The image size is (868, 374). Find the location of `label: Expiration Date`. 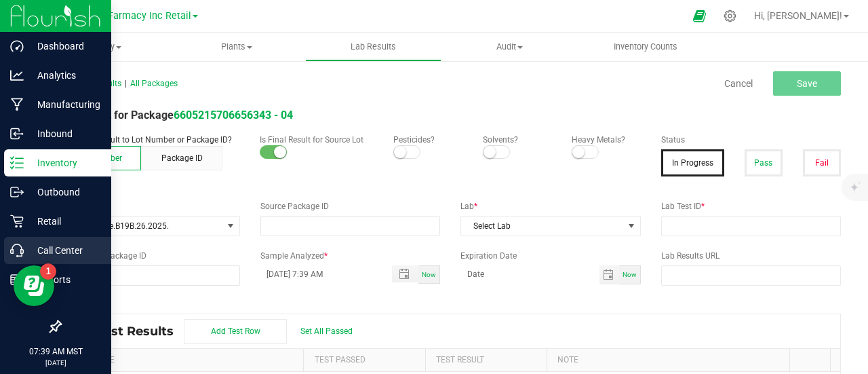

label: Expiration Date is located at coordinates (551, 256).